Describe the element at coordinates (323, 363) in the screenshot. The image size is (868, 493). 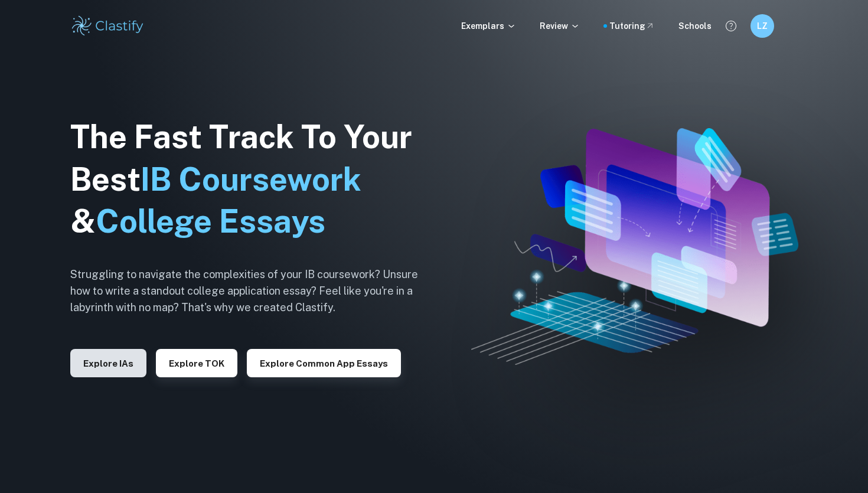
I see `button: Explore Common App essays` at that location.